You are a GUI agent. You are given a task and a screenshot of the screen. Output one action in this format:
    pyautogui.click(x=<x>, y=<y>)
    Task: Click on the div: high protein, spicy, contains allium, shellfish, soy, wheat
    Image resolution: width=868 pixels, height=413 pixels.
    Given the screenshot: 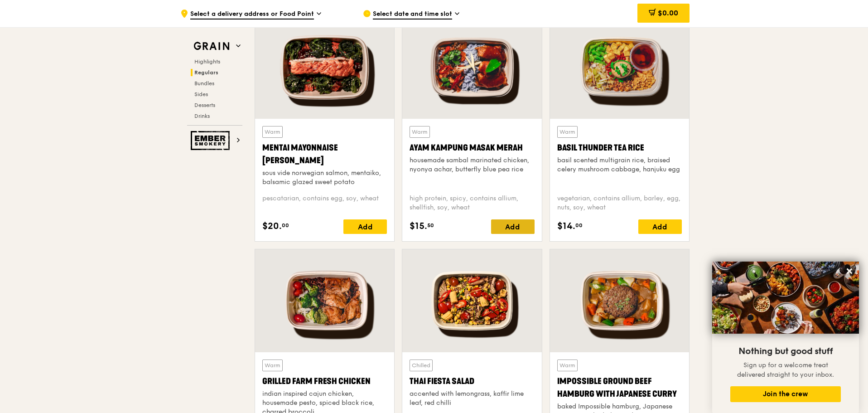 What is the action you would take?
    pyautogui.click(x=471, y=203)
    